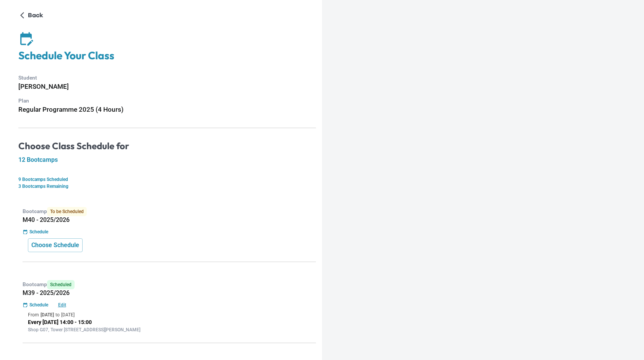 This screenshot has height=360, width=644. Describe the element at coordinates (167, 78) in the screenshot. I see `p: Student` at that location.